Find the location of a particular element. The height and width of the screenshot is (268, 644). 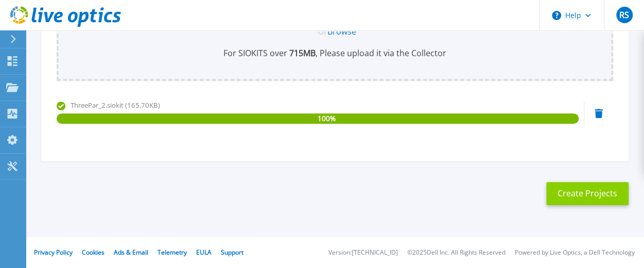

a: Browse is located at coordinates (342, 31).